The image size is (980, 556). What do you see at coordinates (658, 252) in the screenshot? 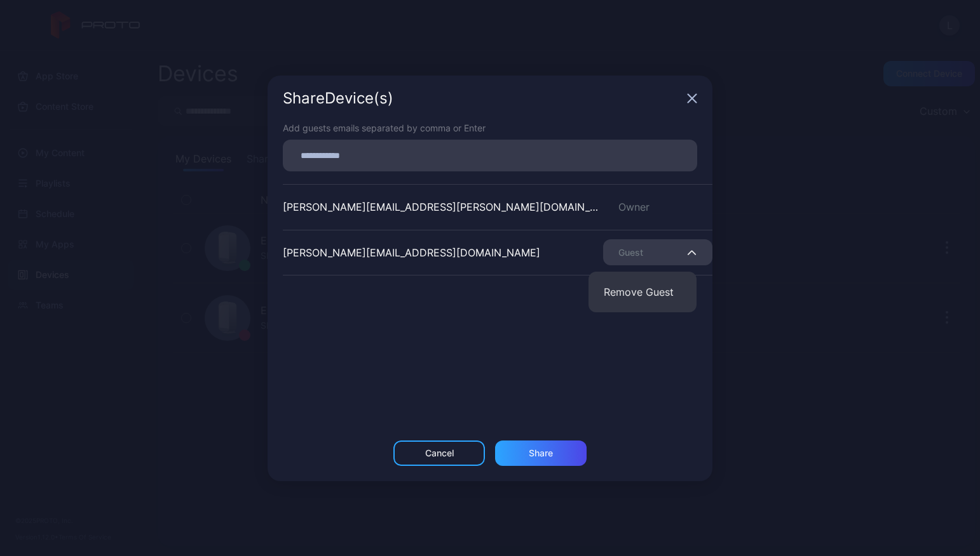
I see `button: Guest` at bounding box center [658, 252].